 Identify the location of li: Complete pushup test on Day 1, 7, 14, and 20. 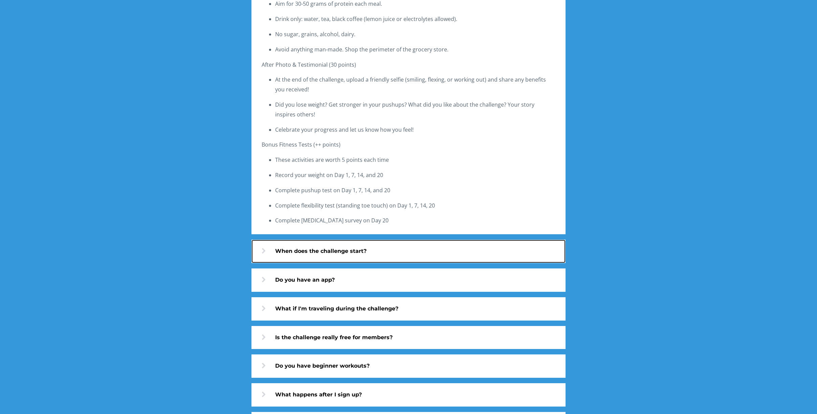
(415, 190).